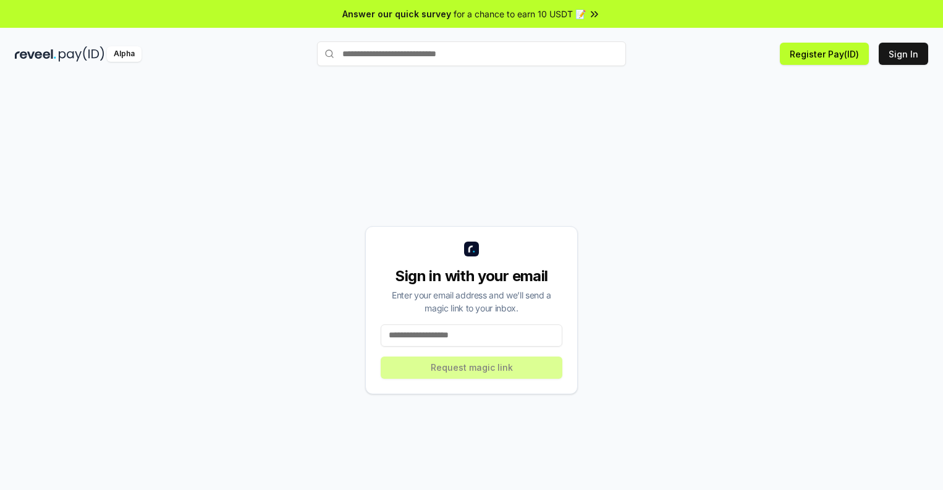 The width and height of the screenshot is (943, 490). What do you see at coordinates (471, 276) in the screenshot?
I see `div: Sign in with your email` at bounding box center [471, 276].